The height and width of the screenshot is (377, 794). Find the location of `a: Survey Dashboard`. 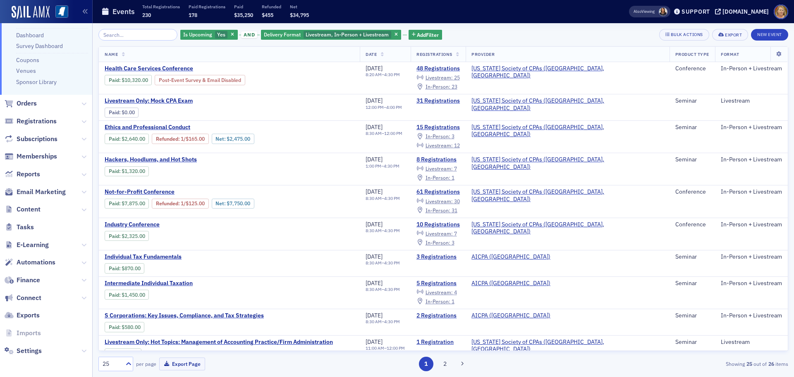

a: Survey Dashboard is located at coordinates (39, 46).